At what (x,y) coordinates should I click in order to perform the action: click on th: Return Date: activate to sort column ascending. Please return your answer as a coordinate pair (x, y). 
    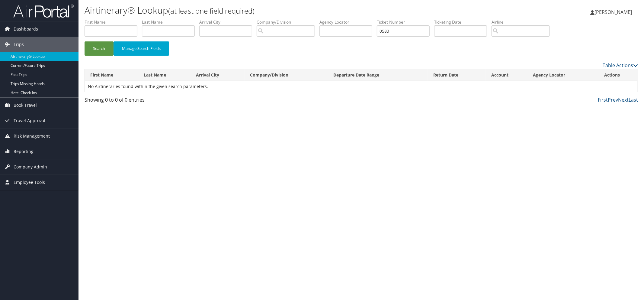
    Looking at the image, I should click on (457, 75).